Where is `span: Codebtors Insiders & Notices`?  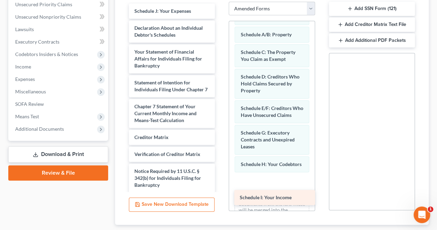
span: Codebtors Insiders & Notices is located at coordinates (47, 54).